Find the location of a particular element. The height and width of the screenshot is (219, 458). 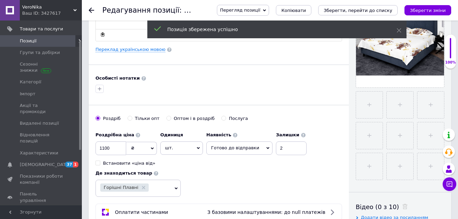

span: Імпорт is located at coordinates (28, 94).